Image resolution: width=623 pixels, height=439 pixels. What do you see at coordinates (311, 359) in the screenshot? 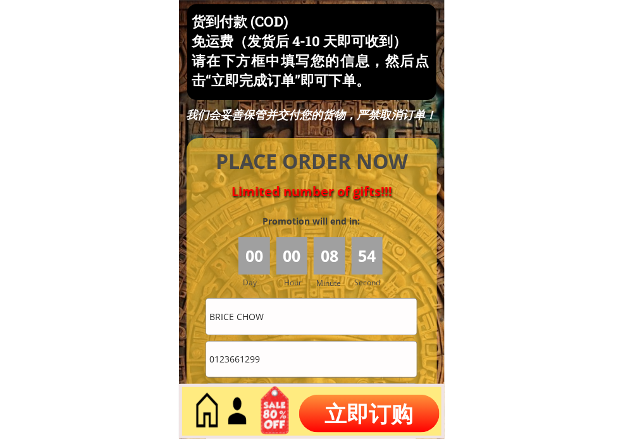
I see `input: 电话` at bounding box center [311, 359].